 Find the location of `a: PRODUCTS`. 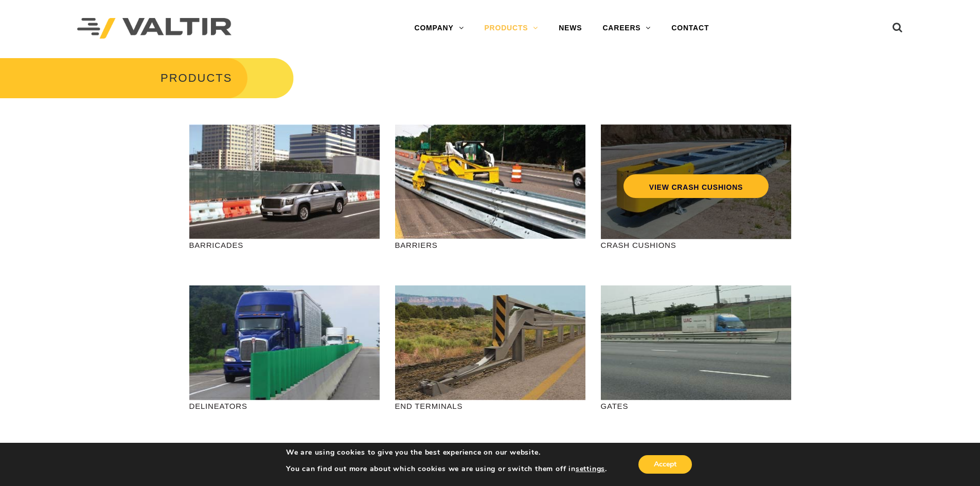

a: PRODUCTS is located at coordinates (511, 28).